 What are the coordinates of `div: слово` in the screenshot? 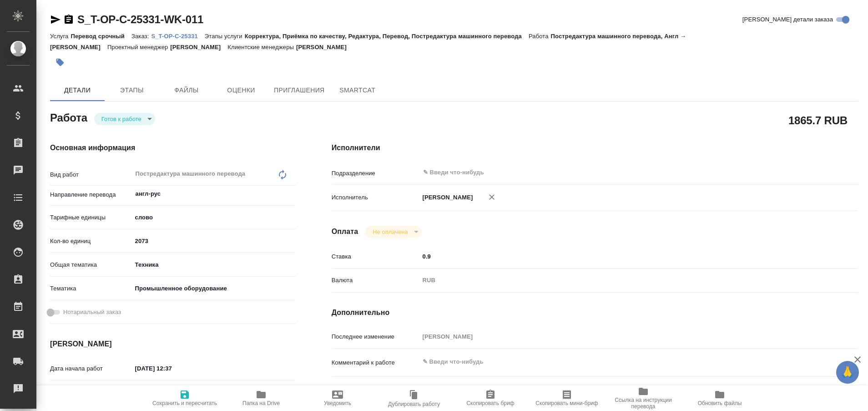 It's located at (214, 217).